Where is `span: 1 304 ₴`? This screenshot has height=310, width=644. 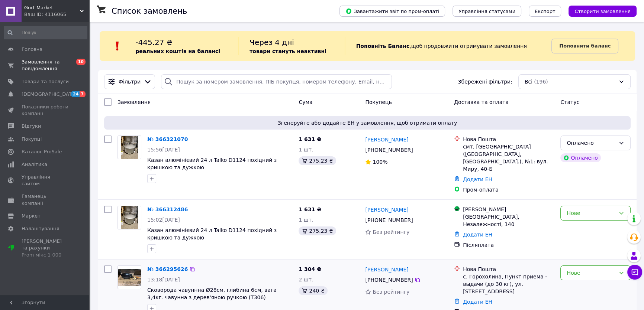
span: 1 304 ₴ is located at coordinates (310, 269).